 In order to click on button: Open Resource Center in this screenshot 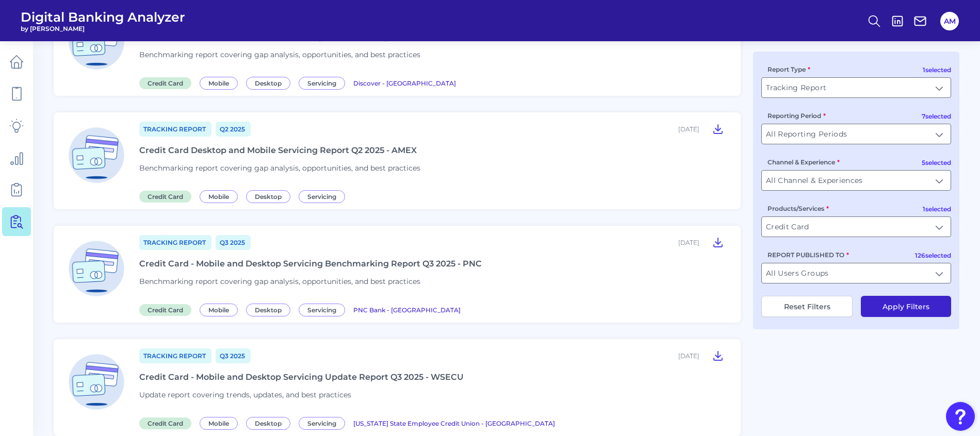, I will do `click(961, 417)`.